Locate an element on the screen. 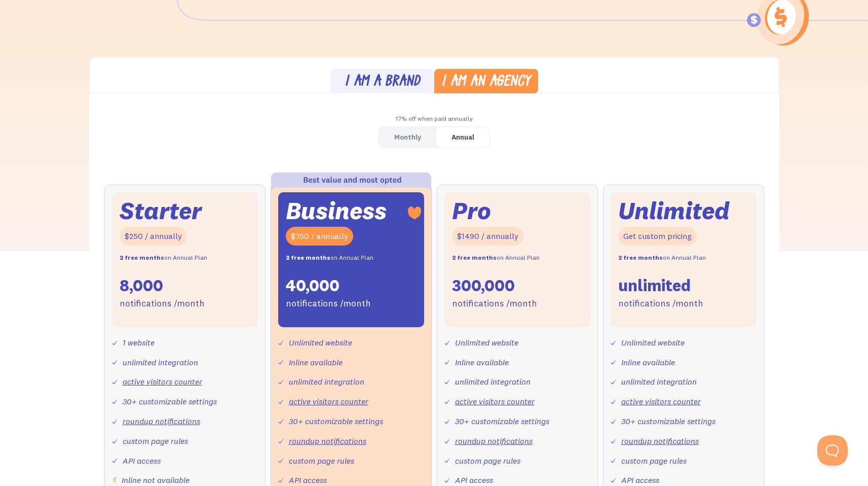 This screenshot has height=486, width=868. div: unlimited is located at coordinates (654, 286).